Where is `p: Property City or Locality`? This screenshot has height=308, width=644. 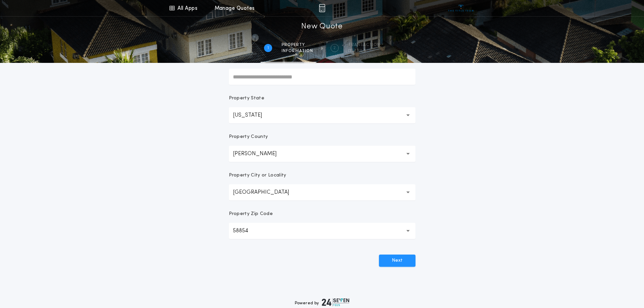 p: Property City or Locality is located at coordinates (257, 175).